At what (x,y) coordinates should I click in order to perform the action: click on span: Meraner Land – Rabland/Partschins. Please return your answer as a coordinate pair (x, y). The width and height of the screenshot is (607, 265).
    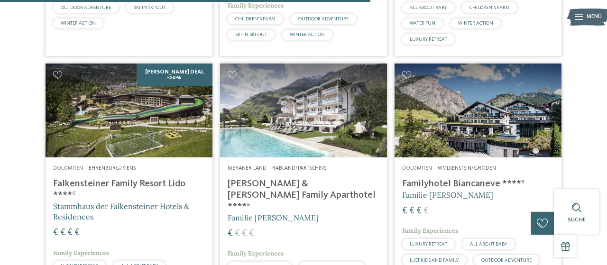
    Looking at the image, I should click on (277, 168).